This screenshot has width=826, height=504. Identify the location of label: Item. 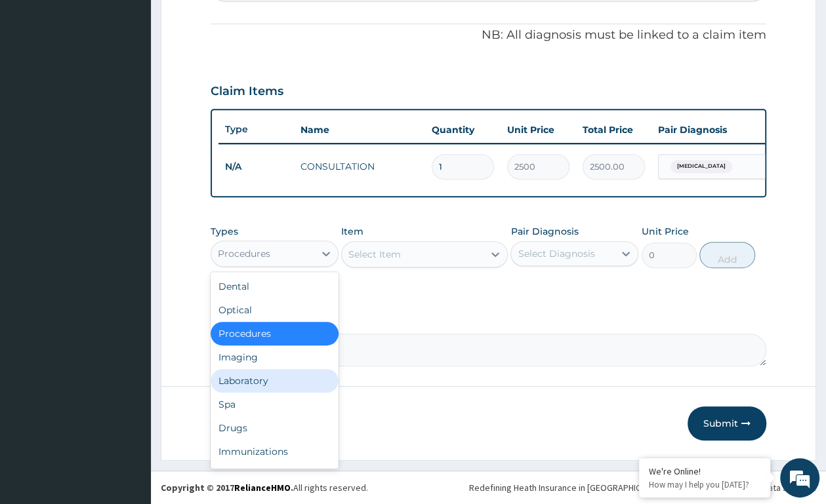
(352, 231).